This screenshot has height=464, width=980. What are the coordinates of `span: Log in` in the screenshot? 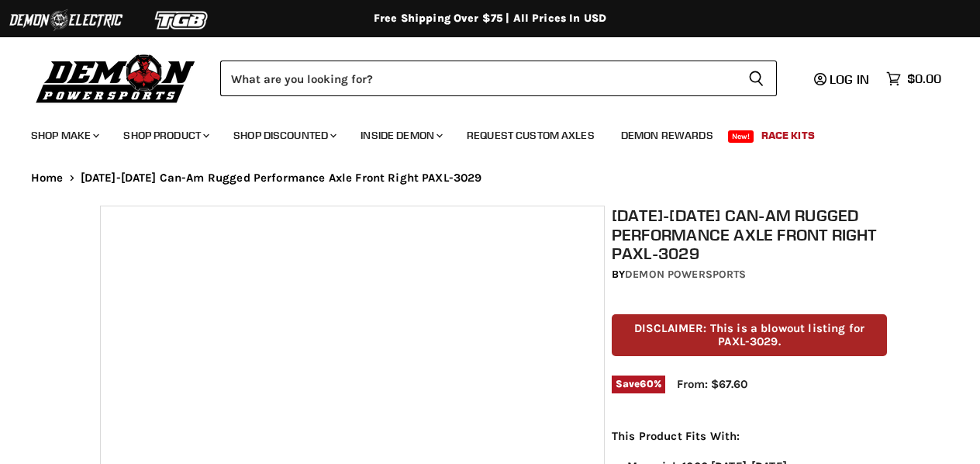 It's located at (849, 79).